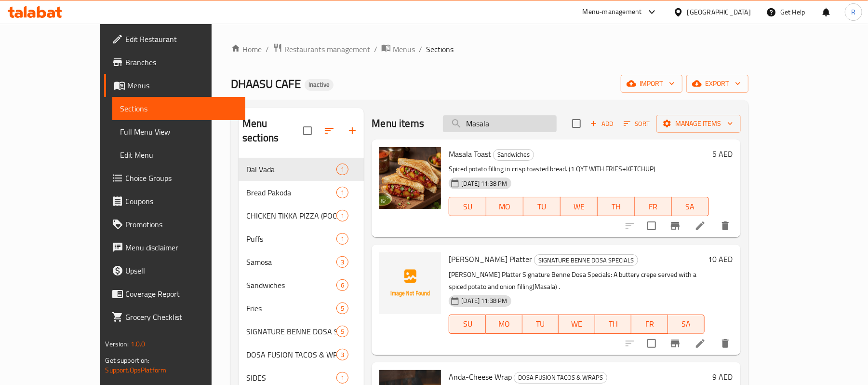 This screenshot has height=385, width=868. I want to click on a: Coverage Report, so click(175, 294).